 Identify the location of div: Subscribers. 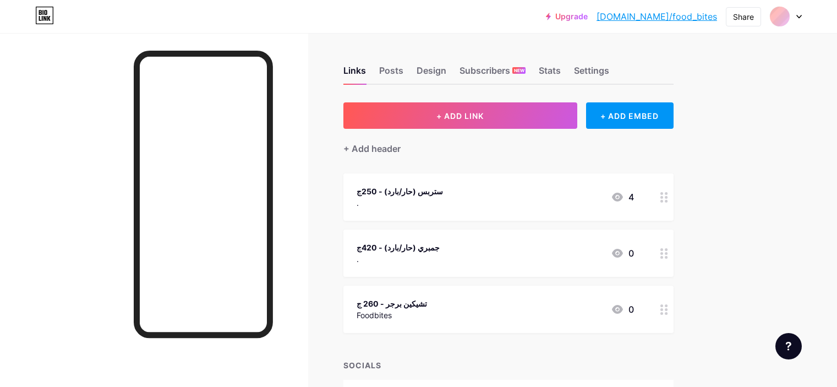
(492, 74).